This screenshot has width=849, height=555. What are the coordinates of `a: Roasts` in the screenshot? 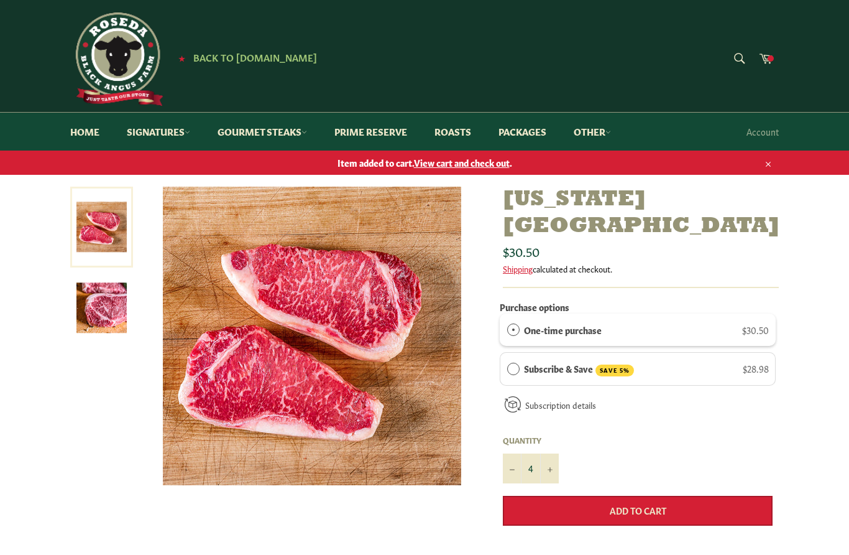 It's located at (453, 131).